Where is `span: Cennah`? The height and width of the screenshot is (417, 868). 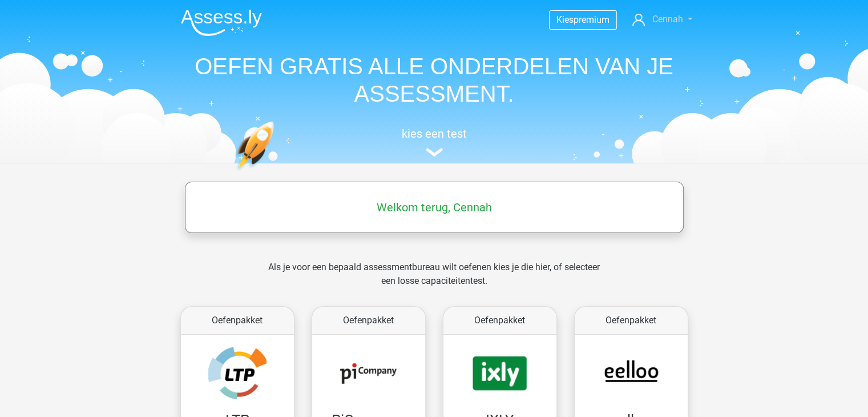
span: Cennah is located at coordinates (667, 19).